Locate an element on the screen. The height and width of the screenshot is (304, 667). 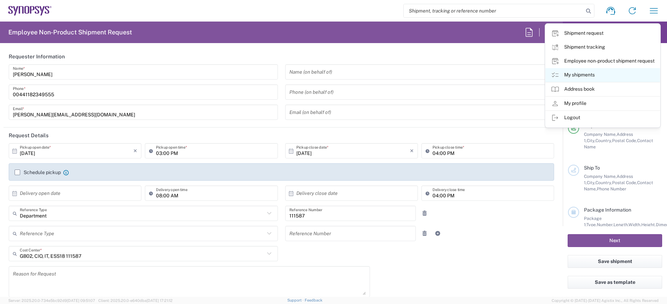
a: Support is located at coordinates (296, 300).